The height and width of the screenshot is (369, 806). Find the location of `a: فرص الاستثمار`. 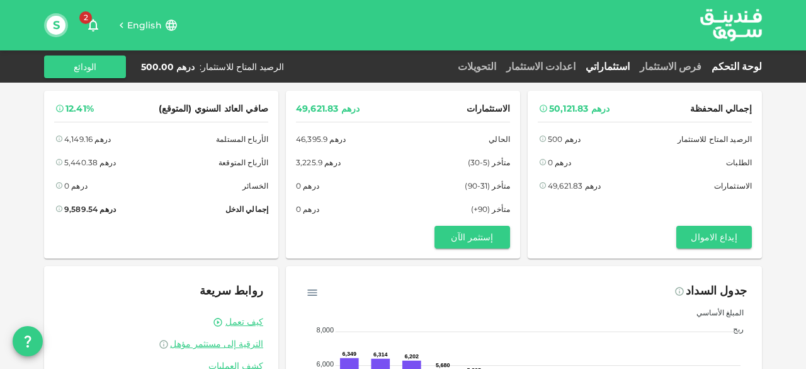

a: فرص الاستثمار is located at coordinates (671, 66).